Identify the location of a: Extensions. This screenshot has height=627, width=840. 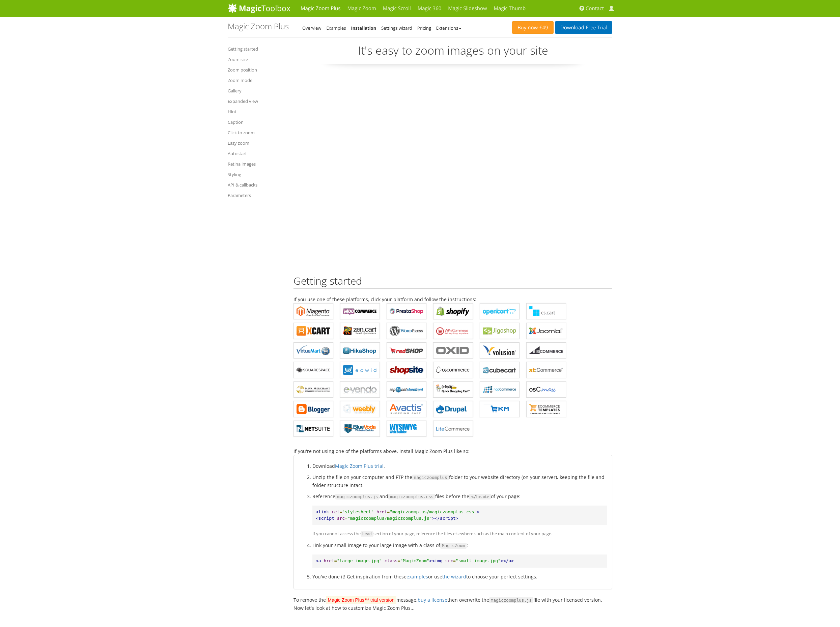
(449, 28).